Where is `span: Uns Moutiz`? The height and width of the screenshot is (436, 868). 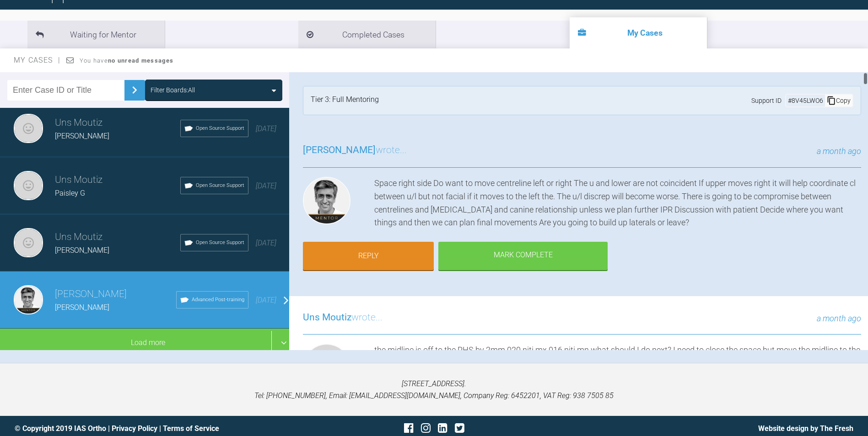
span: Uns Moutiz is located at coordinates (327, 317).